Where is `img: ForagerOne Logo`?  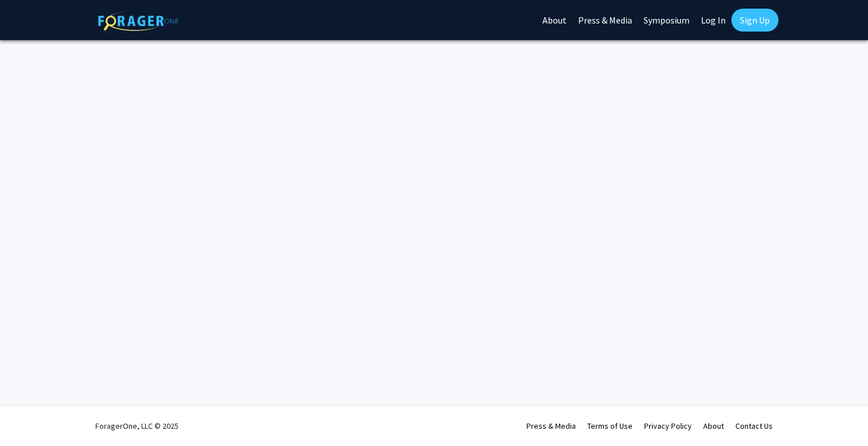
img: ForagerOne Logo is located at coordinates (138, 21).